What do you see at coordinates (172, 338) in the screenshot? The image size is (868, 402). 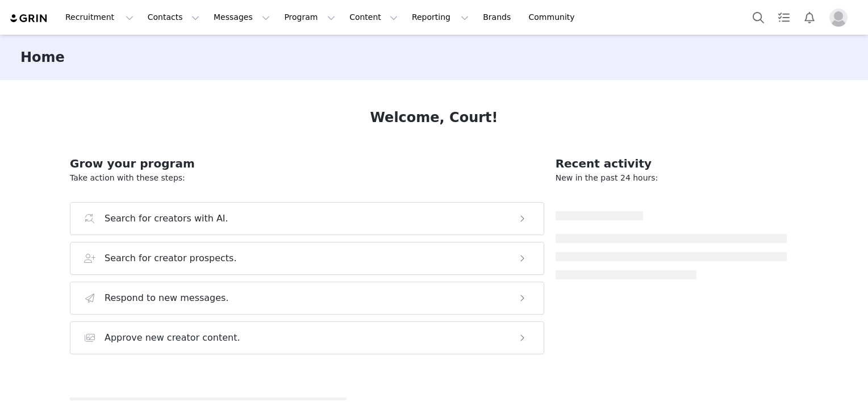 I see `h3: Approve new creator content.` at bounding box center [172, 338].